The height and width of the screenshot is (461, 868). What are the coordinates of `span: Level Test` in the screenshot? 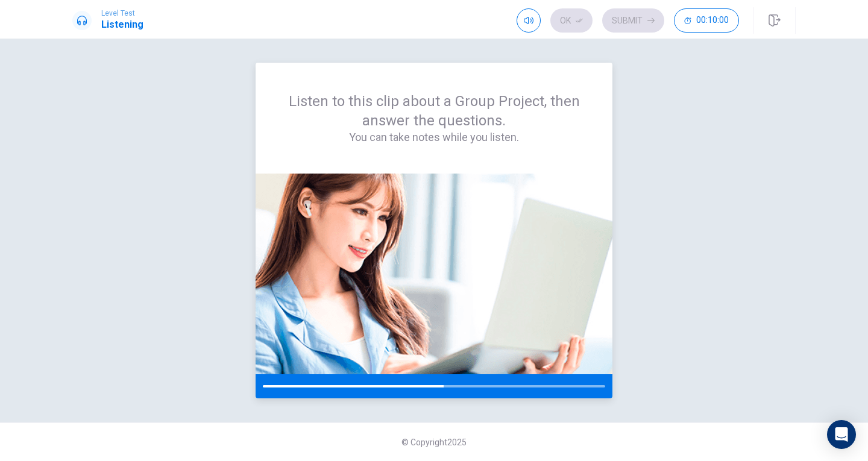 It's located at (122, 13).